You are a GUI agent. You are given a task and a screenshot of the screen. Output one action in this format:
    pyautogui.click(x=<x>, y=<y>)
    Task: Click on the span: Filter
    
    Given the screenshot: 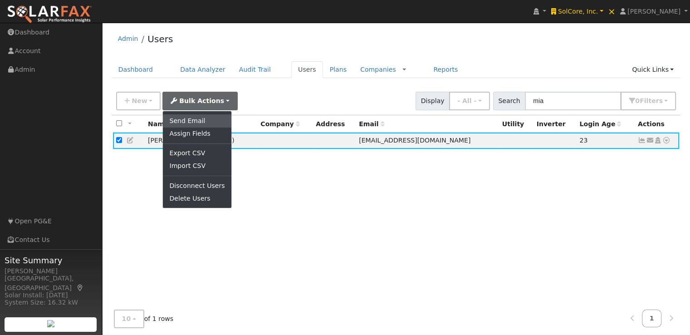 What is the action you would take?
    pyautogui.click(x=651, y=101)
    